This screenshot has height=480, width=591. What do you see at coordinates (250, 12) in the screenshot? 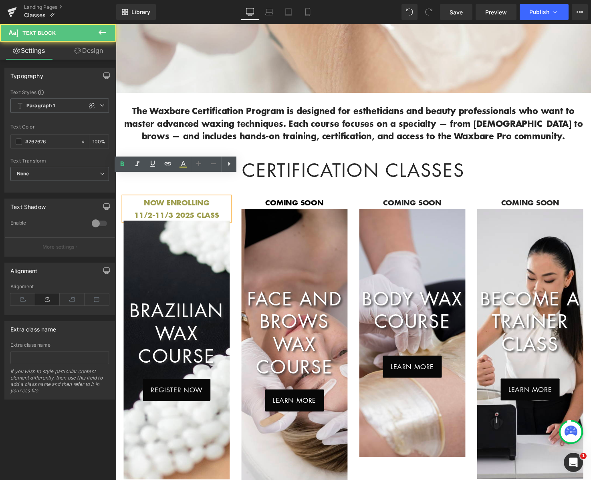
I see `a: Desktop` at bounding box center [250, 12].